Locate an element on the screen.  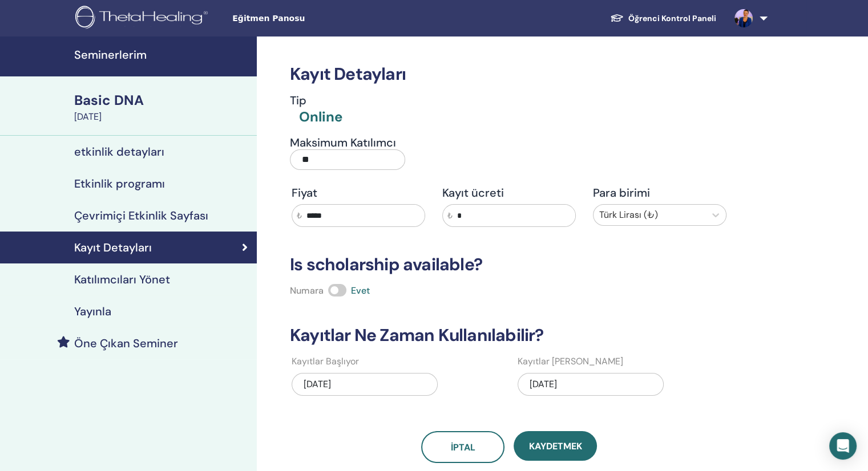
span: Numara is located at coordinates (306, 290).